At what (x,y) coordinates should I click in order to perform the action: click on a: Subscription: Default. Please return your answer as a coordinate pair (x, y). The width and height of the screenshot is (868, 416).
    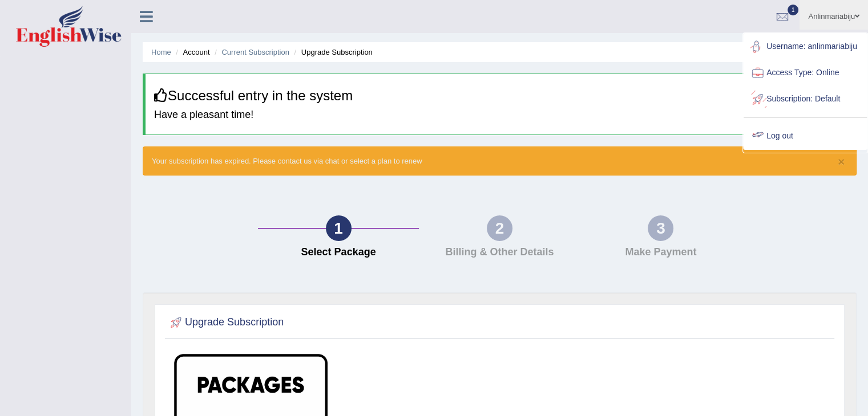
    Looking at the image, I should click on (805, 99).